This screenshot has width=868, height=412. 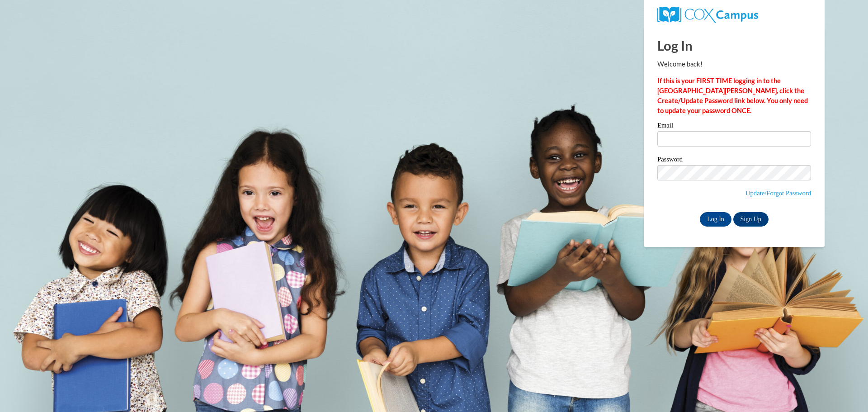 What do you see at coordinates (708, 14) in the screenshot?
I see `a: COX Campus` at bounding box center [708, 14].